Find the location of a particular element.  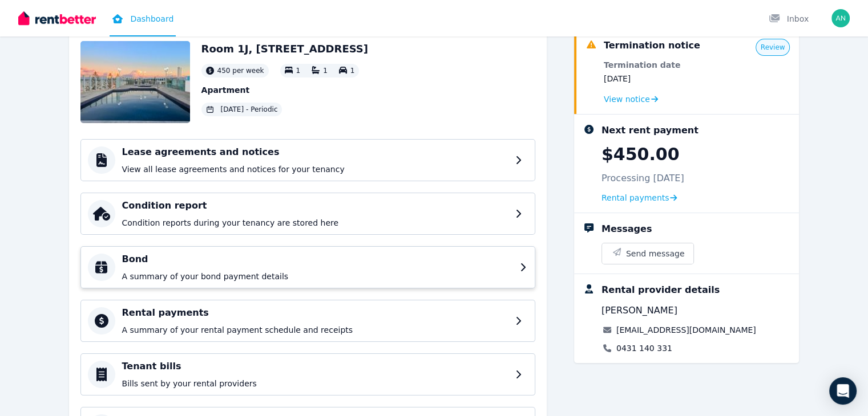

div: Next rent payment is located at coordinates (650, 131).